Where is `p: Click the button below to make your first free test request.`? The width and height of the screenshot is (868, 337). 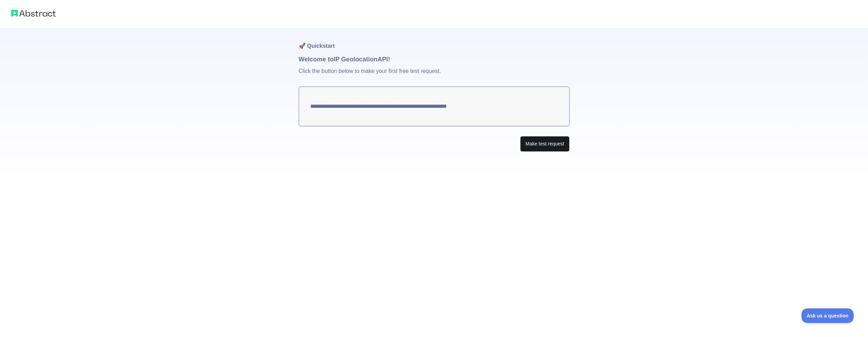
p: Click the button below to make your first free test request. is located at coordinates (434, 75).